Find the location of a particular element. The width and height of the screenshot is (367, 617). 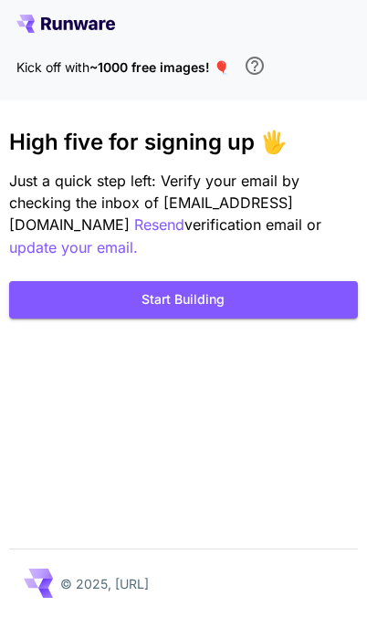

p: update your email. is located at coordinates (73, 248).